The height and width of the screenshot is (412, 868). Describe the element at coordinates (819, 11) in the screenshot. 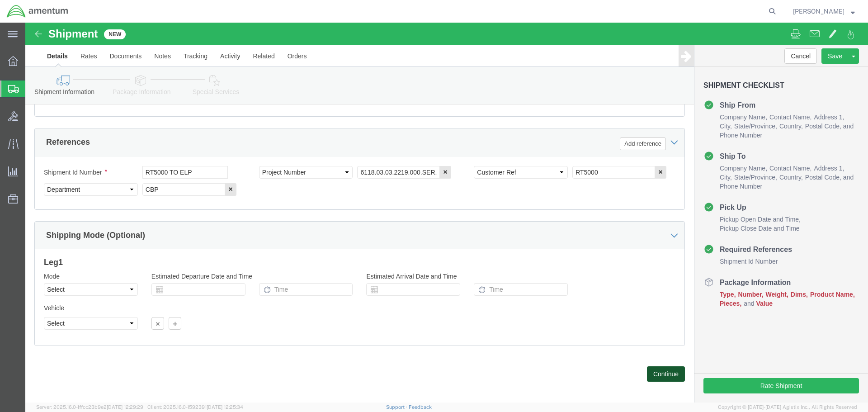

I see `span: Nick Riddle` at that location.